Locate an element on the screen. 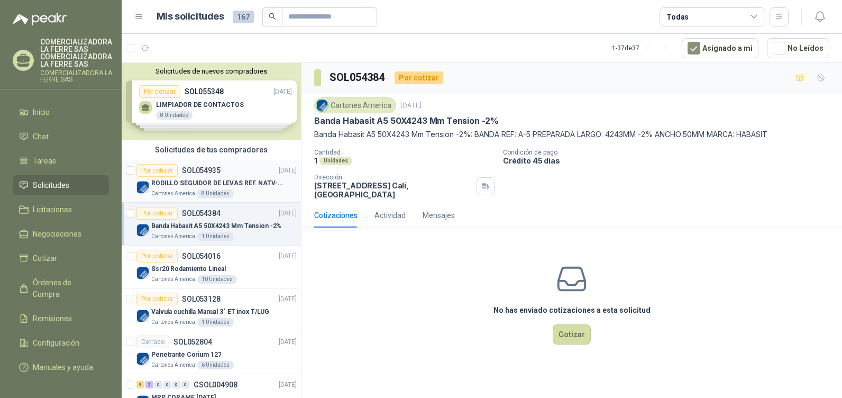 Image resolution: width=842 pixels, height=398 pixels. img: Logo peakr is located at coordinates (40, 19).